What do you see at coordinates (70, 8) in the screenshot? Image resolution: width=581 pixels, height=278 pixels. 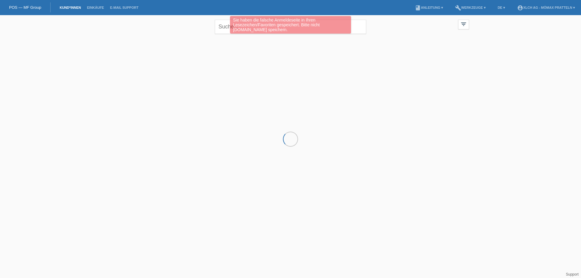 I see `a: Kund*innen` at bounding box center [70, 8].